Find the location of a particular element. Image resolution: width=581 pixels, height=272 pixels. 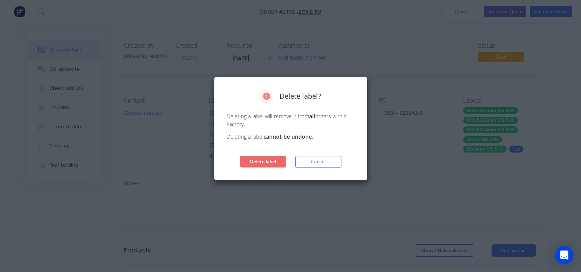

strong: all is located at coordinates (312, 116).